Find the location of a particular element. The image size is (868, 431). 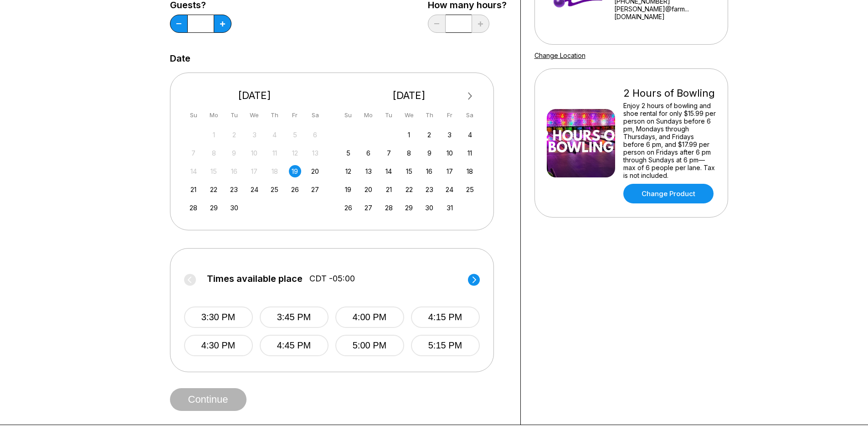

div: Choose Friday, October 17th, 2025 is located at coordinates (449, 171).